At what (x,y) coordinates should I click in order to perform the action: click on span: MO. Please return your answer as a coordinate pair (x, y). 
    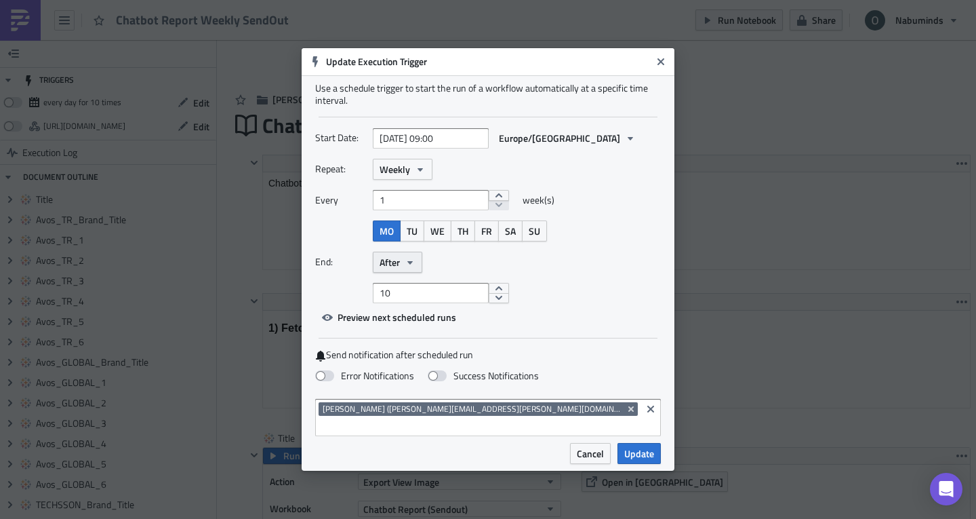
    Looking at the image, I should click on (386, 230).